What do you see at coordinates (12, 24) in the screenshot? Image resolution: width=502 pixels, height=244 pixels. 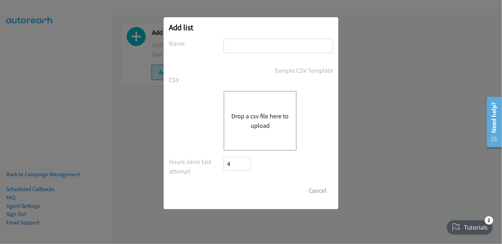 I see `div: Need help?` at bounding box center [12, 24].